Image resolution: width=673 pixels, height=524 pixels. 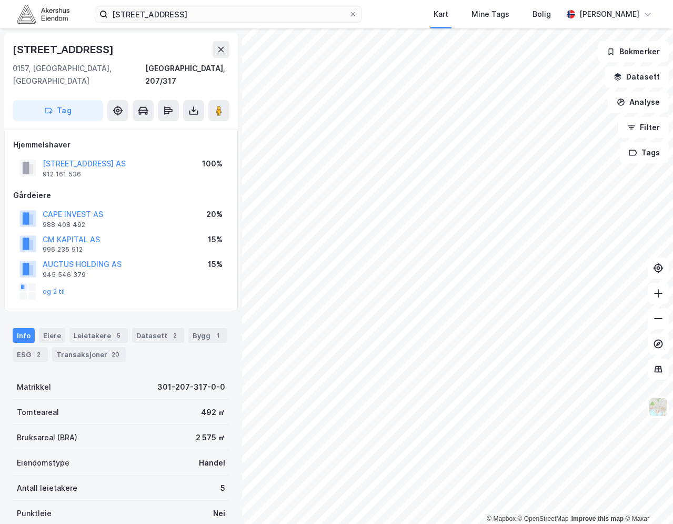 What do you see at coordinates (211, 437) in the screenshot?
I see `div: 2 575 ㎡` at bounding box center [211, 437].